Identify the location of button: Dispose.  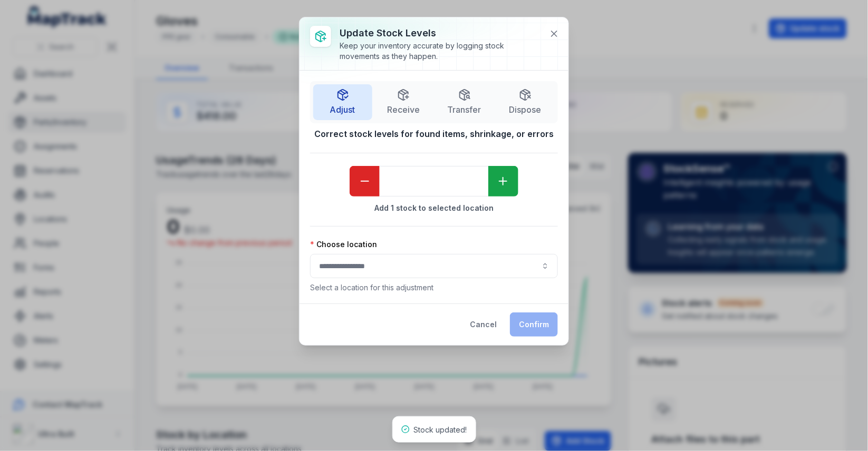
(526, 102).